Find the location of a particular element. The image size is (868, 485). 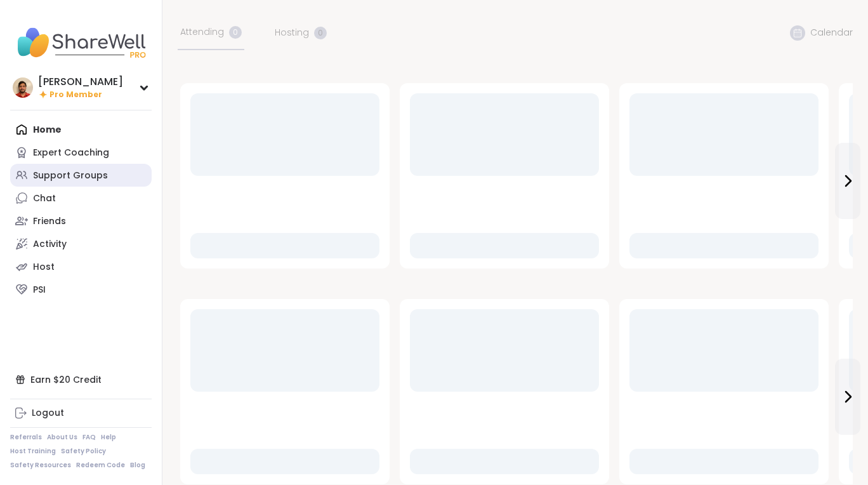

div: Logout is located at coordinates (48, 413).